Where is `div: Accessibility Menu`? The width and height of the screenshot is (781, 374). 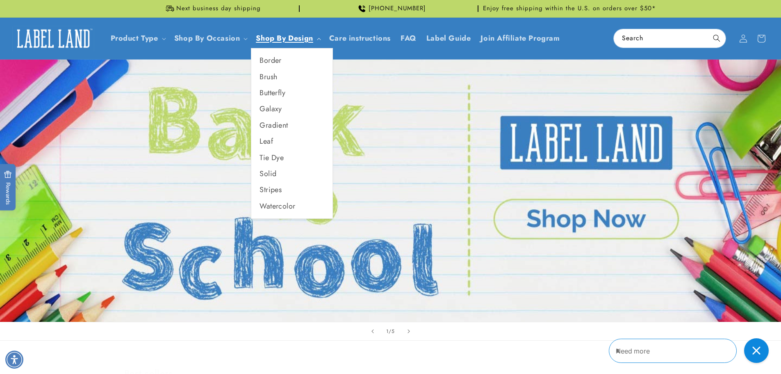
div: Accessibility Menu is located at coordinates (14, 359).